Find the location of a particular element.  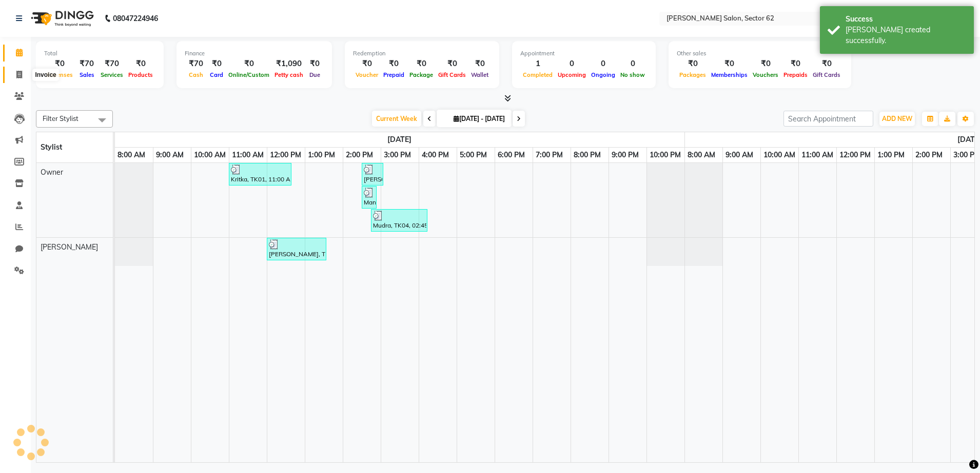

span: Vouchers is located at coordinates (766, 75).